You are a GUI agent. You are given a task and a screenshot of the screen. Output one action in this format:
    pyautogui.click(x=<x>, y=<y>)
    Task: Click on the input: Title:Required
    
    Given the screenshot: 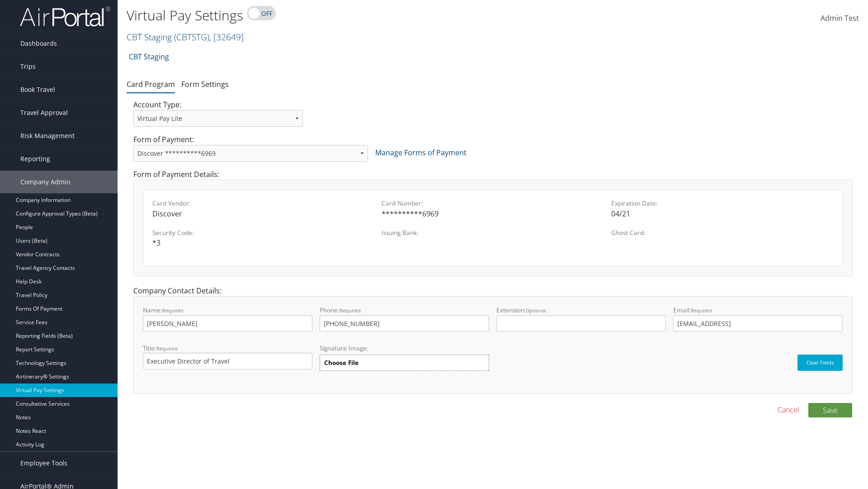 What is the action you would take?
    pyautogui.click(x=227, y=360)
    